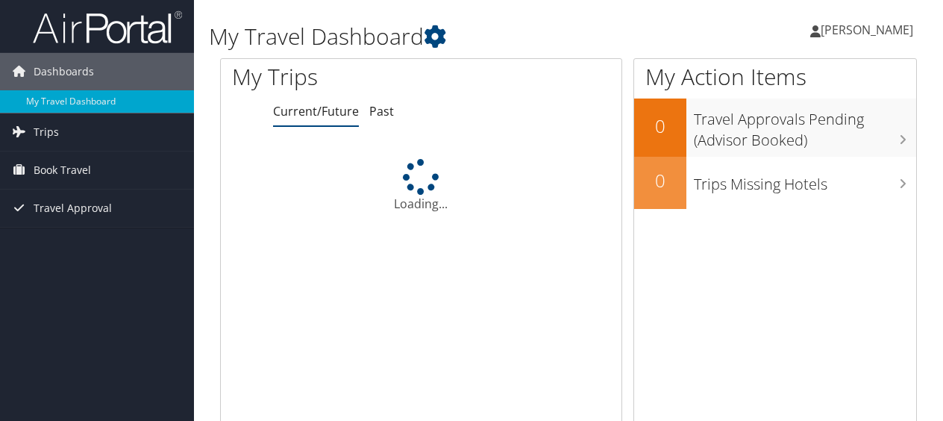 Image resolution: width=943 pixels, height=421 pixels. What do you see at coordinates (448, 37) in the screenshot?
I see `h1: My Travel Dashboard` at bounding box center [448, 37].